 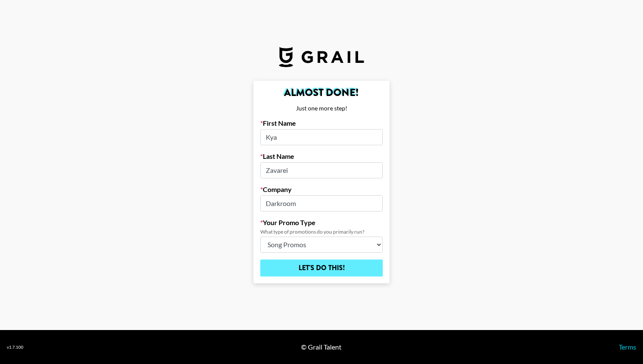 What do you see at coordinates (15, 347) in the screenshot?
I see `div: v 1.7.100` at bounding box center [15, 347].